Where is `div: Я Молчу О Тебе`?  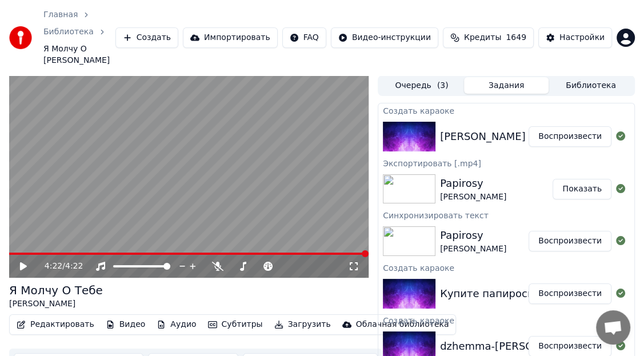
div: Я Молчу О Тебе is located at coordinates (56, 291).